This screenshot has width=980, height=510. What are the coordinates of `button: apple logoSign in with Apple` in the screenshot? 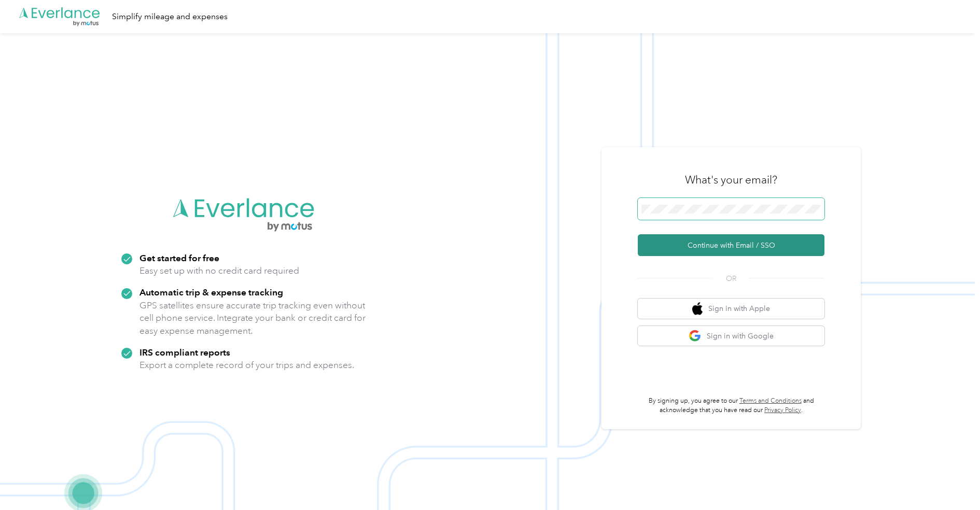 It's located at (731, 308).